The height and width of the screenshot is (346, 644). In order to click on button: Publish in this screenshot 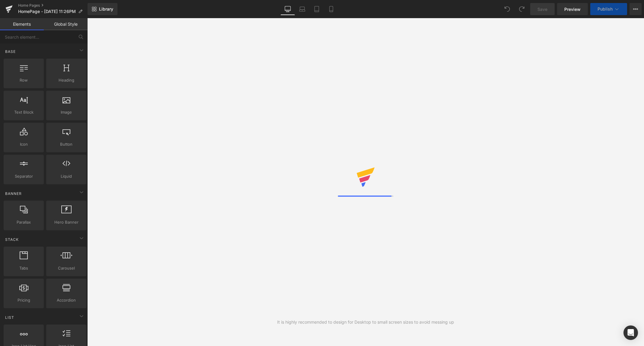, I will do `click(609, 9)`.